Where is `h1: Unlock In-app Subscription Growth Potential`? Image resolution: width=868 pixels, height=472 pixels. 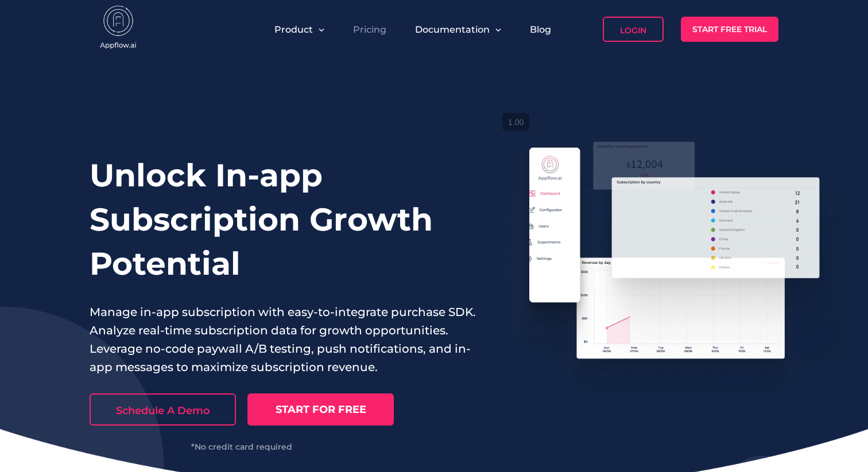 h1: Unlock In-app Subscription Growth Potential is located at coordinates (283, 219).